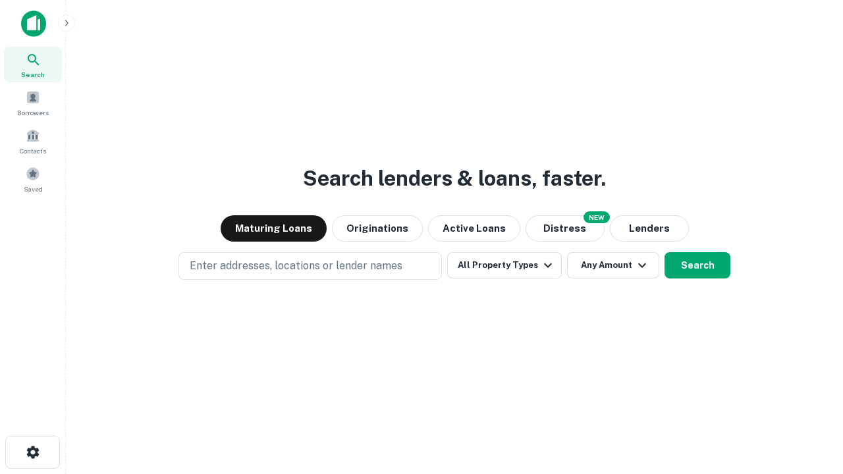 This screenshot has height=474, width=843. What do you see at coordinates (310, 266) in the screenshot?
I see `button: Enter addresses, locations or lender names` at bounding box center [310, 266].